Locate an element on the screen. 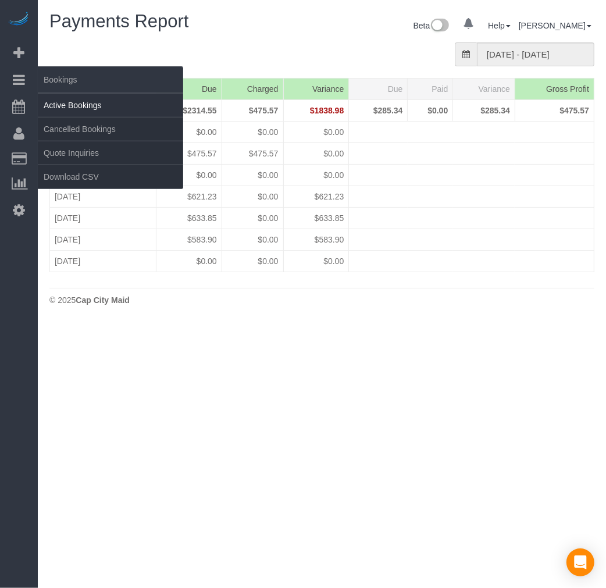 This screenshot has width=606, height=588. ul: Bookings is located at coordinates (111, 141).